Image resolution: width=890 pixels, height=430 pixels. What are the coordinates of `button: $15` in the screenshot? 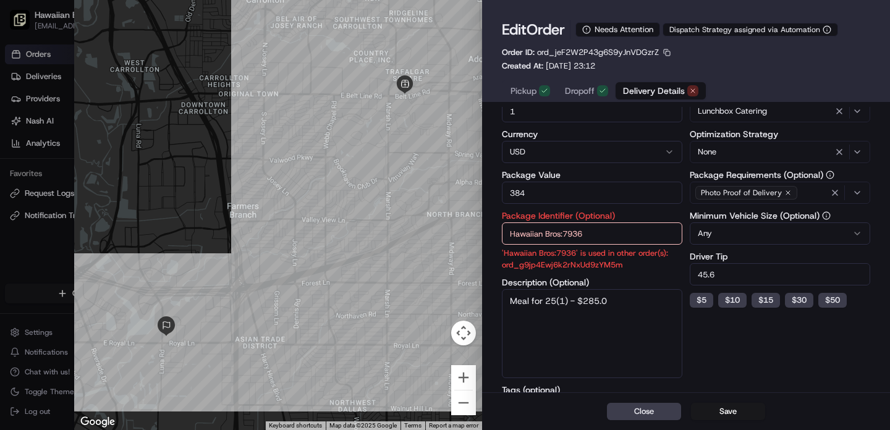 It's located at (766, 300).